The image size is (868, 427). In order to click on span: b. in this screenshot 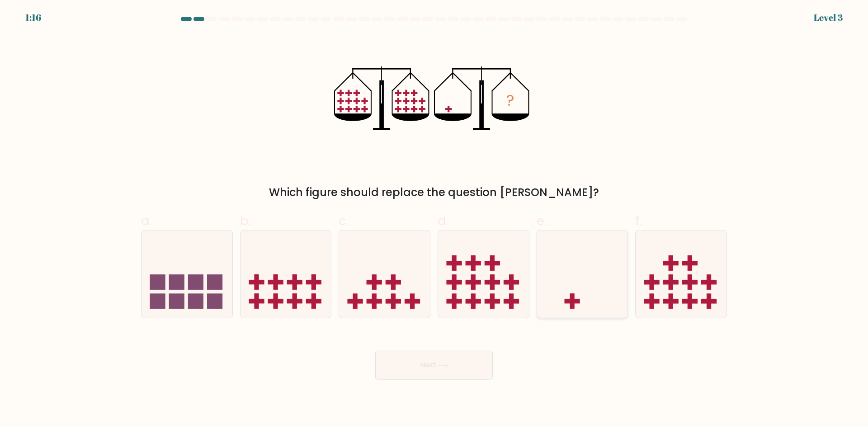, I will do `click(245, 220)`.